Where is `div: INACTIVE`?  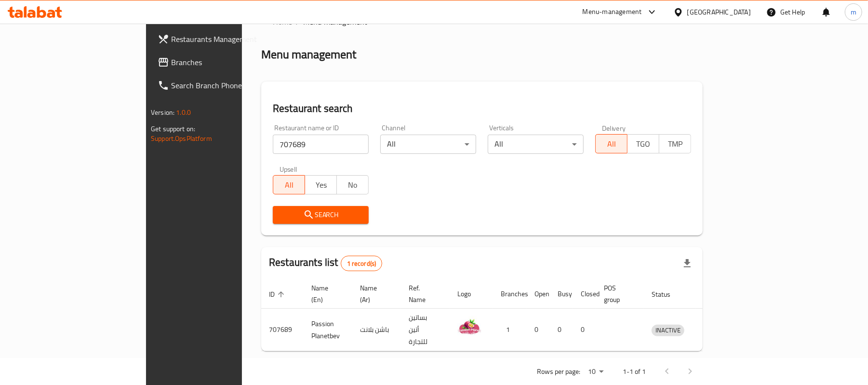 div: INACTIVE is located at coordinates (668, 330).